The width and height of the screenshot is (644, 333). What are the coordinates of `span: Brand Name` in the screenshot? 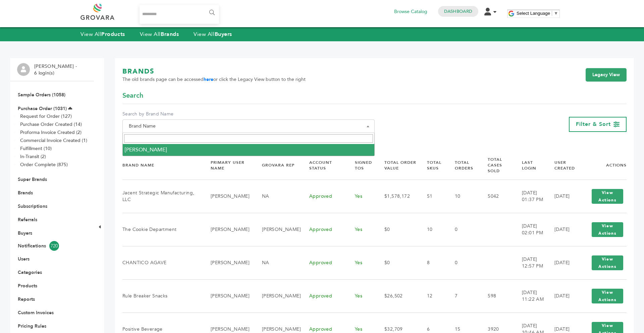 It's located at (249, 126).